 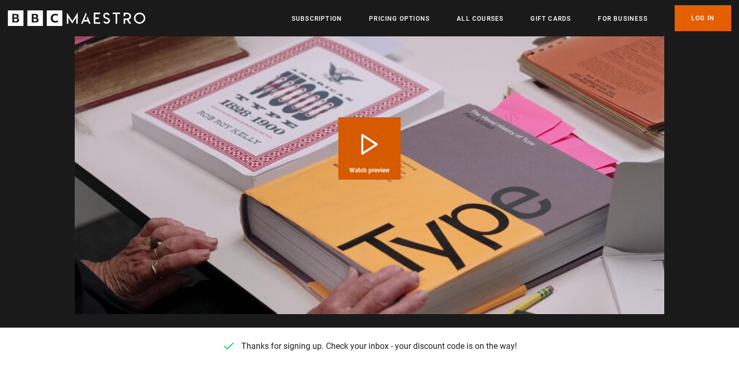 What do you see at coordinates (399, 19) in the screenshot?
I see `a: Pricing Options` at bounding box center [399, 19].